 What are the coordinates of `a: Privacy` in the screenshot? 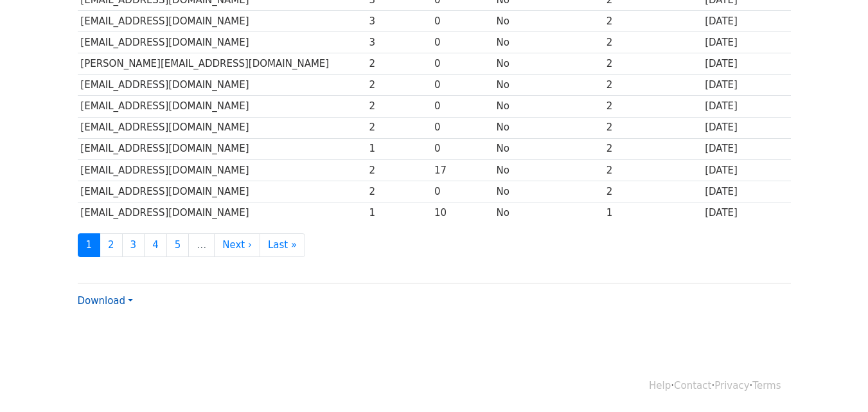 It's located at (732, 386).